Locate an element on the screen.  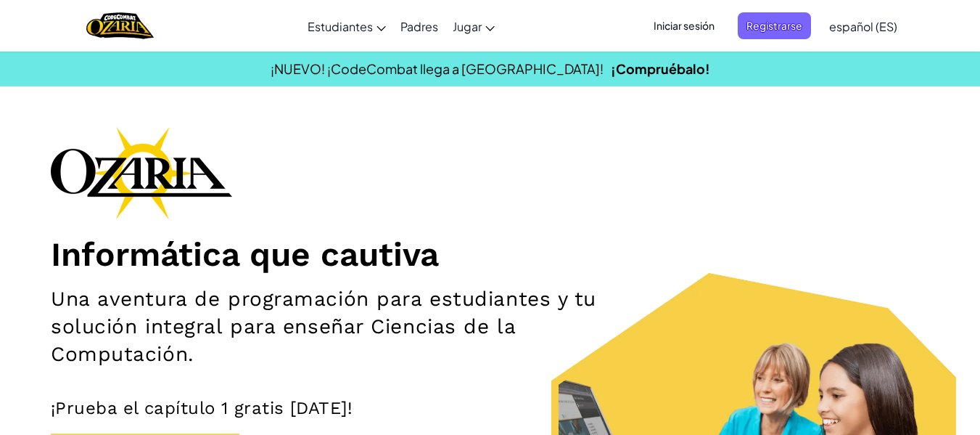
span: Jugar is located at coordinates (467, 26).